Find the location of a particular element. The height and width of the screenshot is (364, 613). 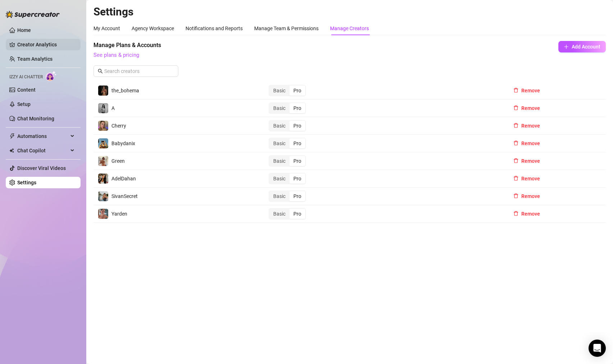

span: search is located at coordinates (100, 71).